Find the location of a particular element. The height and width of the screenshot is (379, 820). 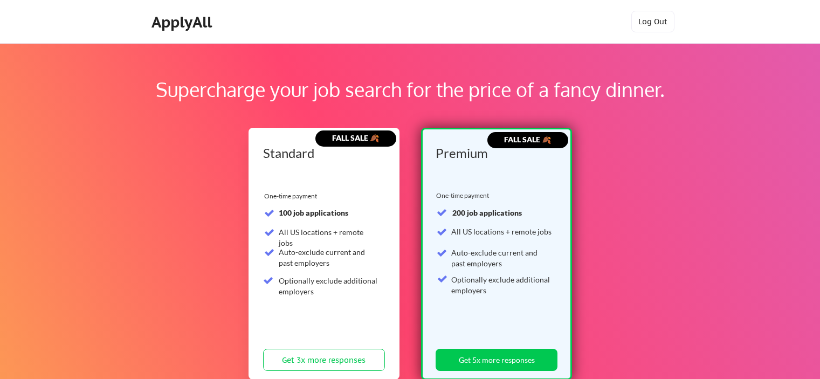

strong: 200 job applications is located at coordinates (487, 212).